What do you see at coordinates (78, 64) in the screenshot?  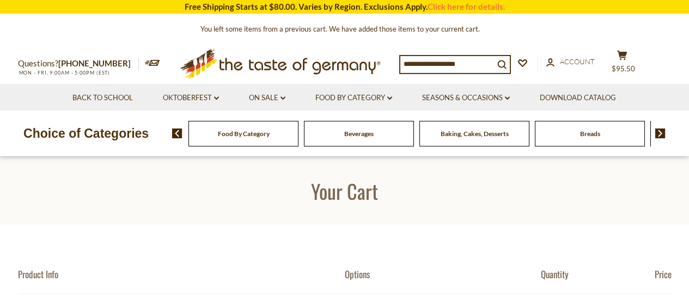 I see `p: Questions?` at bounding box center [78, 64].